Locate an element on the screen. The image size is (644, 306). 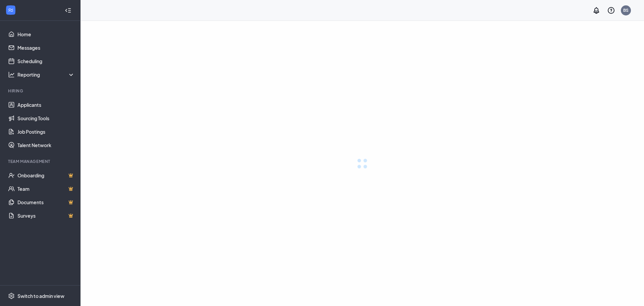
svg: Settings is located at coordinates (12, 296).